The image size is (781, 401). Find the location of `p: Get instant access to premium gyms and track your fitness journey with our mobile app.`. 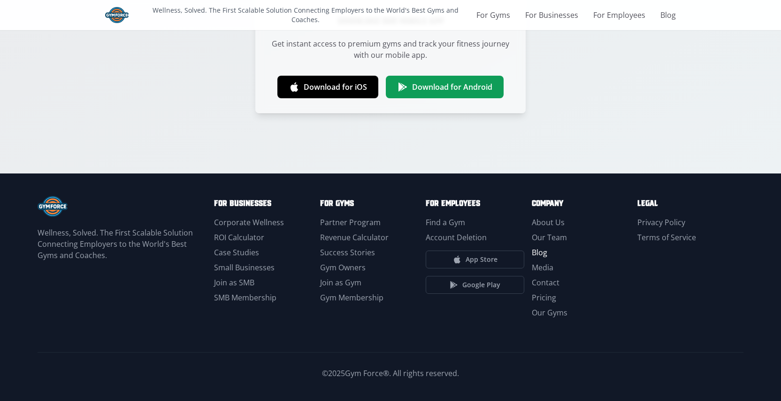

p: Get instant access to premium gyms and track your fitness journey with our mobile app. is located at coordinates (391, 49).